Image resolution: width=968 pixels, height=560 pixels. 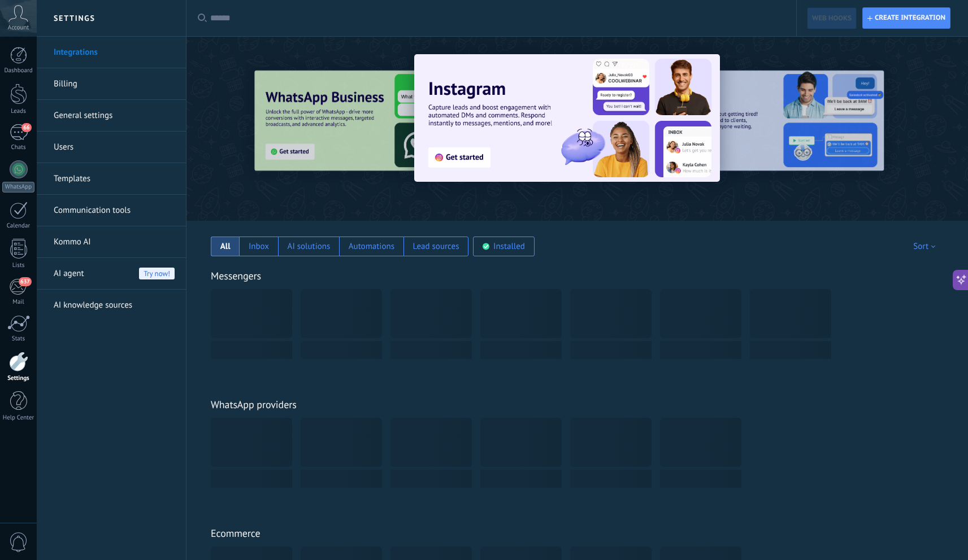 What do you see at coordinates (114, 179) in the screenshot?
I see `a: Templates` at bounding box center [114, 179].